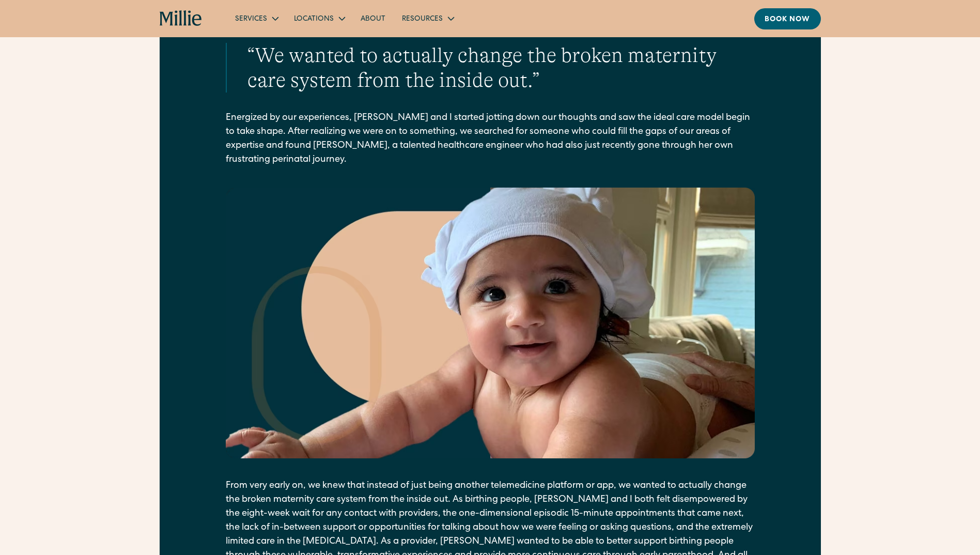 Image resolution: width=980 pixels, height=555 pixels. Describe the element at coordinates (490, 67) in the screenshot. I see `blockquote: “We wanted to actually change the broken maternity care system from the inside out.”` at that location.